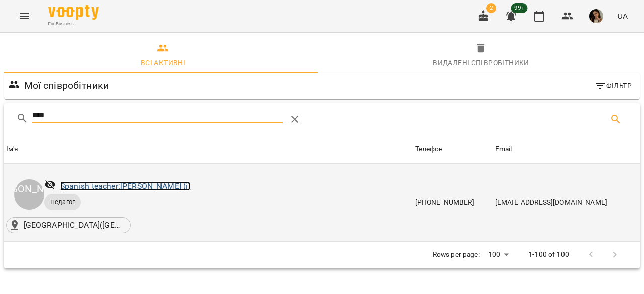 The image size is (644, 294). Describe the element at coordinates (498, 254) in the screenshot. I see `div: 100` at that location.